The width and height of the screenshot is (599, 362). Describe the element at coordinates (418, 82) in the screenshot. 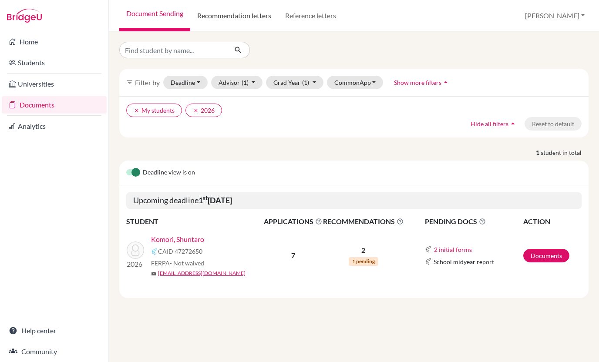

I see `span: Show more filters` at that location.